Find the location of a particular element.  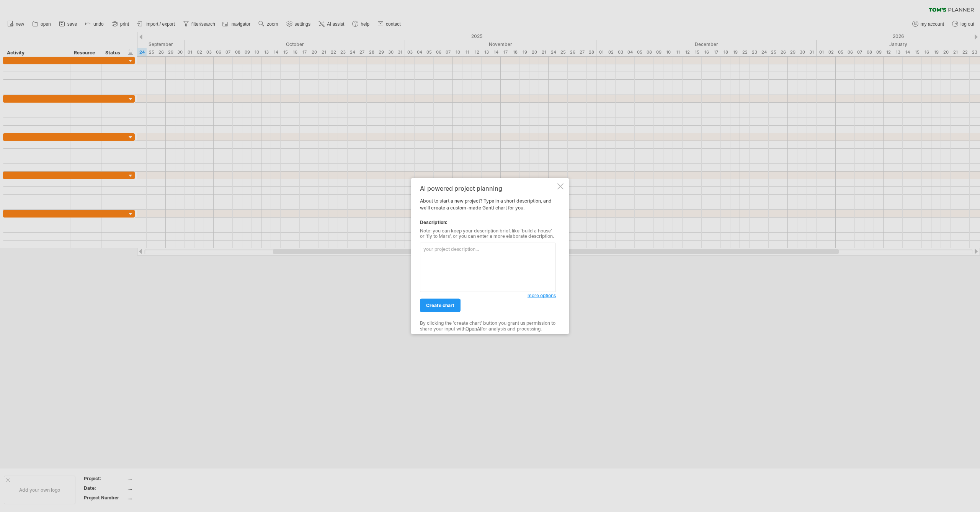

span: more options is located at coordinates (542, 295).